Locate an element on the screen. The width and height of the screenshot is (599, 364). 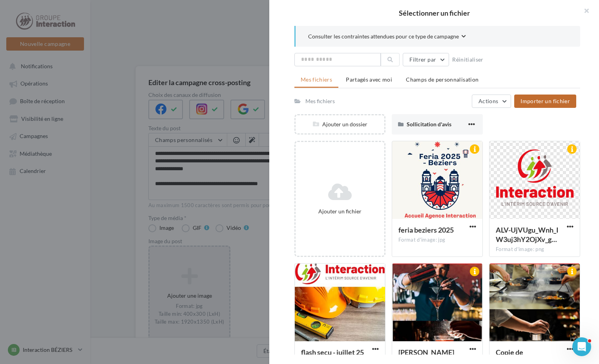
button: Réinitialiser is located at coordinates (468, 60).